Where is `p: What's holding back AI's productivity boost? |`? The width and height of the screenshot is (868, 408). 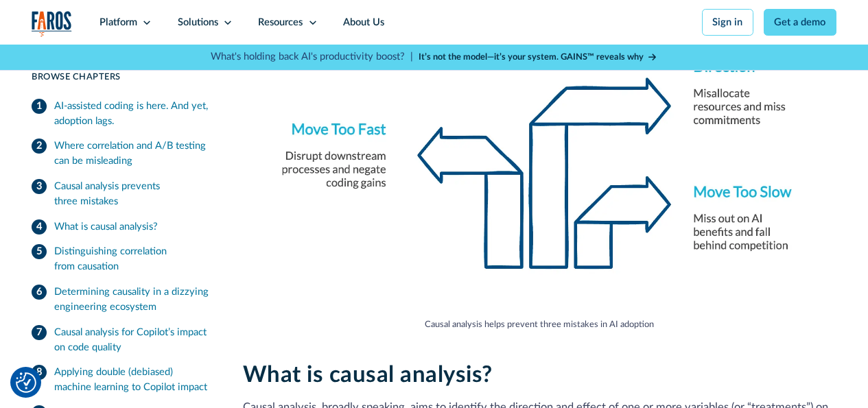
p: What's holding back AI's productivity boost? | is located at coordinates (311, 57).